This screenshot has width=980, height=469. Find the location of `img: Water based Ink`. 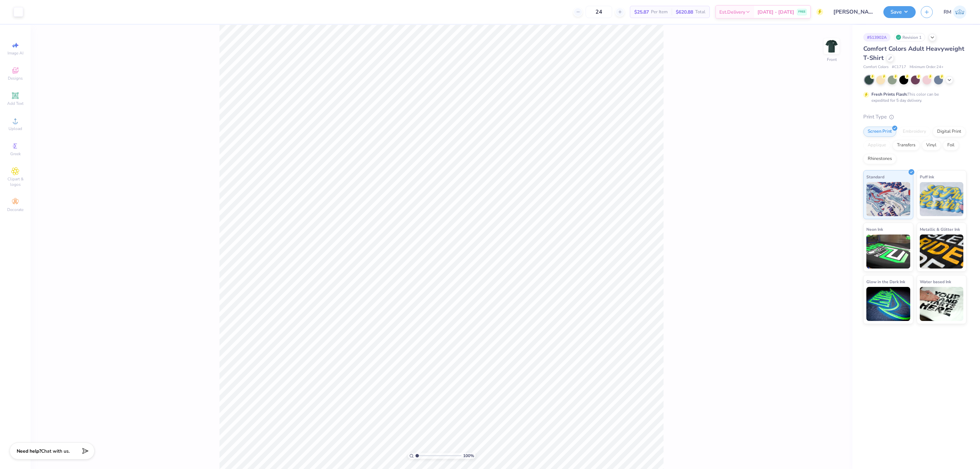

img: Water based Ink is located at coordinates (942, 304).